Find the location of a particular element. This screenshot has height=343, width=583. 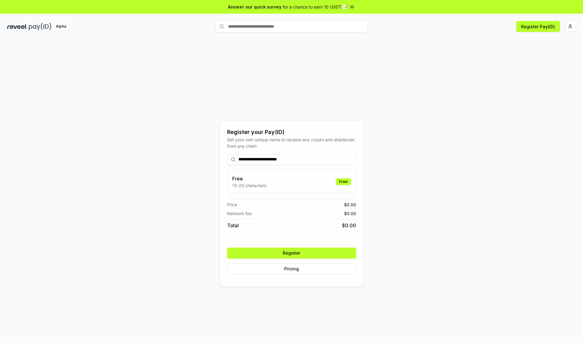

button: Register Pay(ID) is located at coordinates (538, 26).